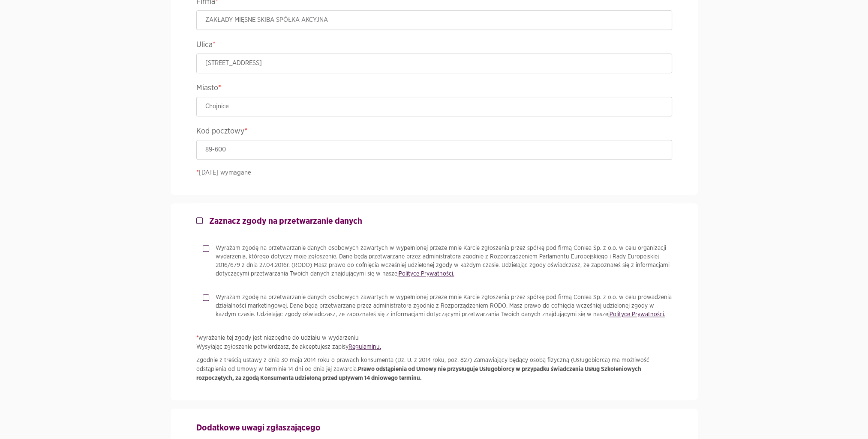 The height and width of the screenshot is (439, 868). What do you see at coordinates (434, 46) in the screenshot?
I see `legend: Ulica` at bounding box center [434, 46].